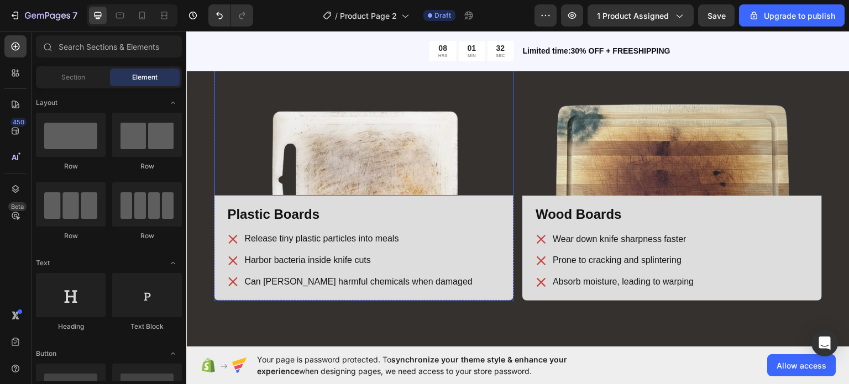 The image size is (849, 384). I want to click on p: Wear down knife sharpness faster, so click(437, 208).